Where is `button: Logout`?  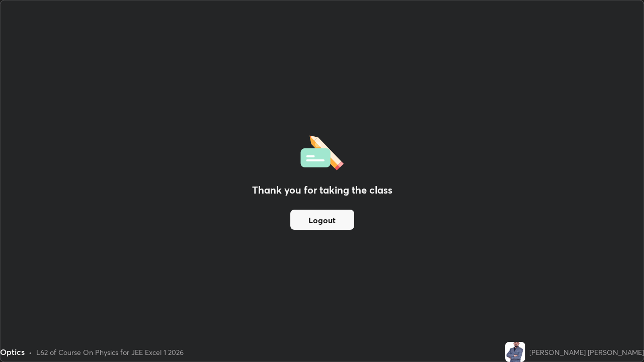
button: Logout is located at coordinates (322, 219).